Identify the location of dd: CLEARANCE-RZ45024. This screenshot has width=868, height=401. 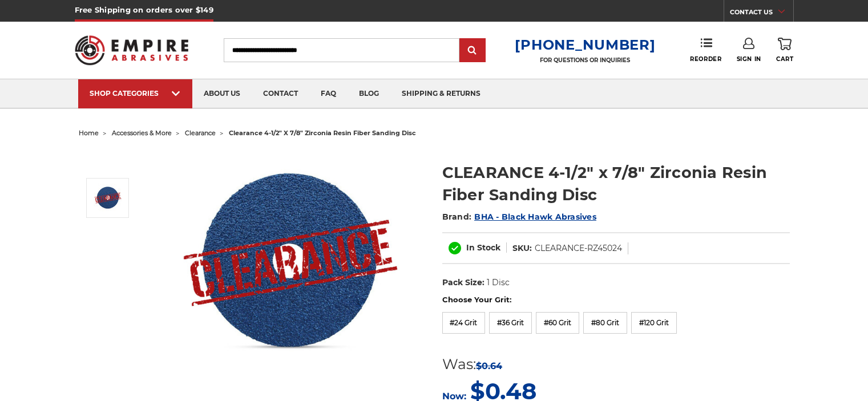
(578, 248).